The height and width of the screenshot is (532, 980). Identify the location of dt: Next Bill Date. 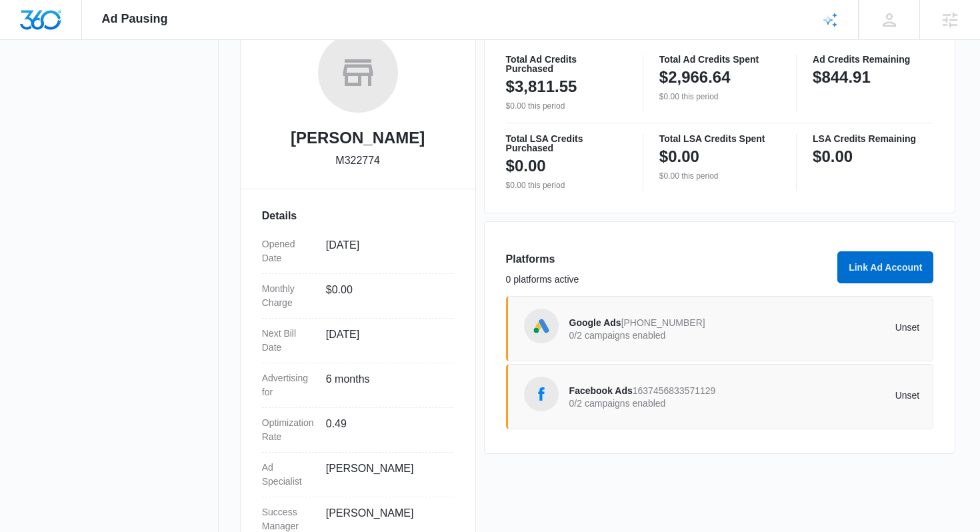
(289, 341).